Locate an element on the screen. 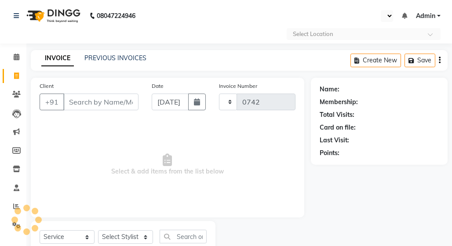 Image resolution: width=452 pixels, height=246 pixels. label: Date is located at coordinates (157, 86).